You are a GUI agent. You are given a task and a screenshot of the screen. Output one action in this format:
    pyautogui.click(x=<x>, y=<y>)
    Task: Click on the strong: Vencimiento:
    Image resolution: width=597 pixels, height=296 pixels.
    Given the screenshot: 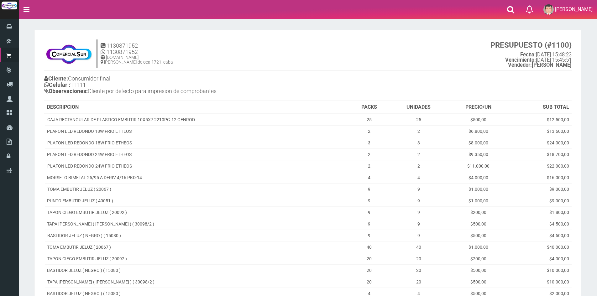 What is the action you would take?
    pyautogui.click(x=520, y=60)
    